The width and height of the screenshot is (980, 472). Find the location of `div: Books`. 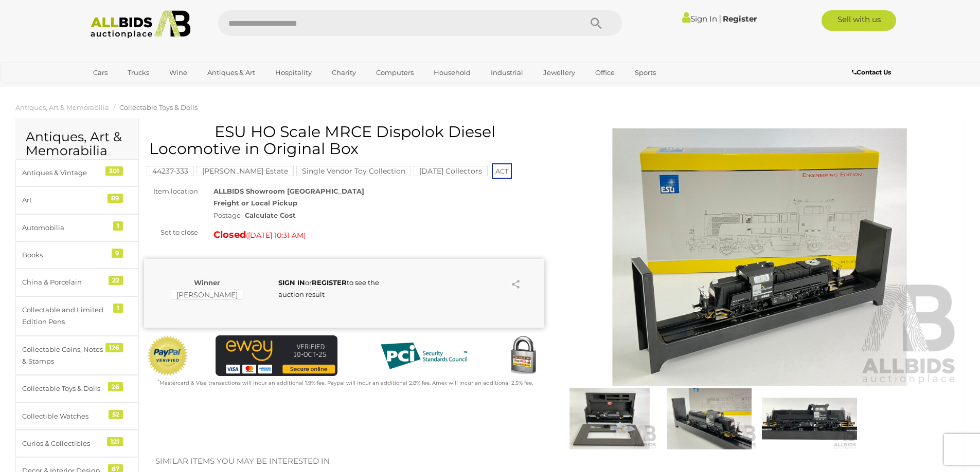

div: Books is located at coordinates (64, 255).